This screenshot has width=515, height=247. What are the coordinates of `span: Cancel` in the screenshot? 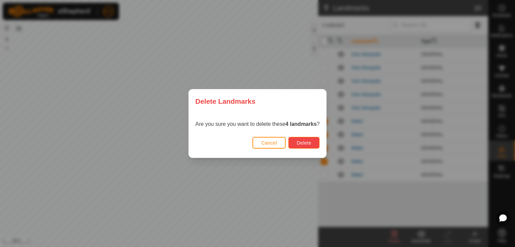 It's located at (269, 143).